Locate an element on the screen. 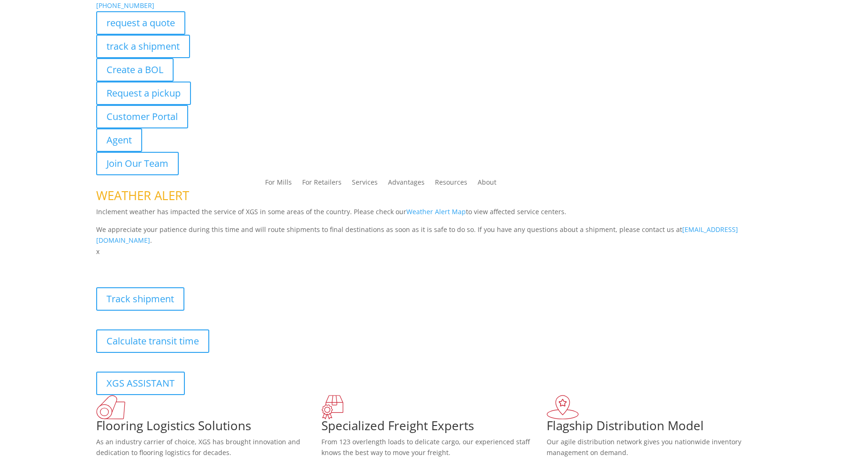  img: xgs-icon-flagship-distribution-model-red is located at coordinates (563, 407).